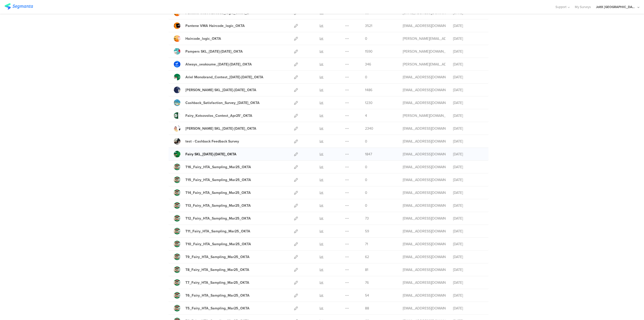  I want to click on a: T5_Fairy_HTA_Sampling_Mar25_OKTA, so click(212, 308).